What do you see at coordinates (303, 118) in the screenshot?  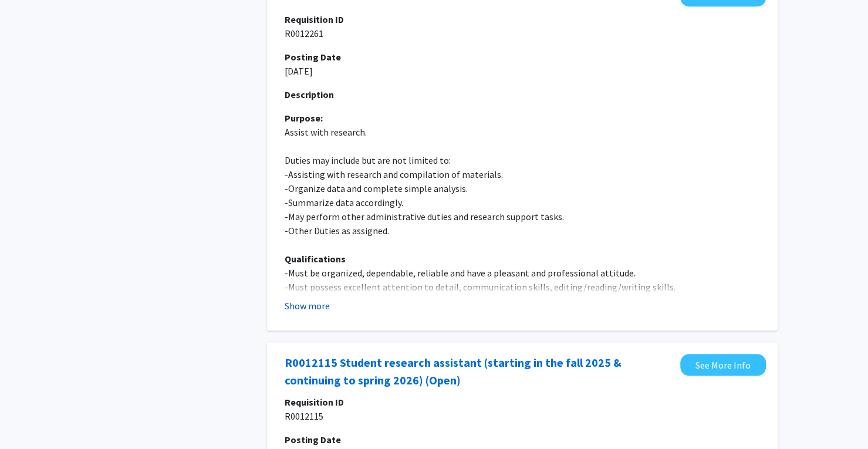 I see `b: Purpose:` at bounding box center [303, 118].